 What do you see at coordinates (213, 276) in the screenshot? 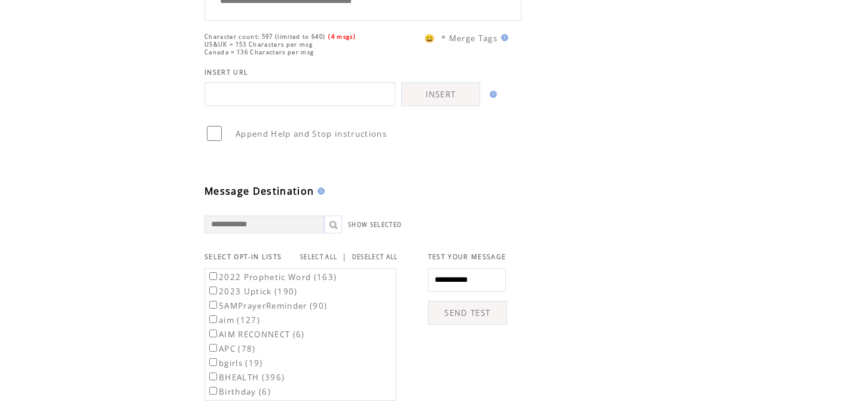
I see `input: 2022 Prophetic Word (163)` at bounding box center [213, 276].